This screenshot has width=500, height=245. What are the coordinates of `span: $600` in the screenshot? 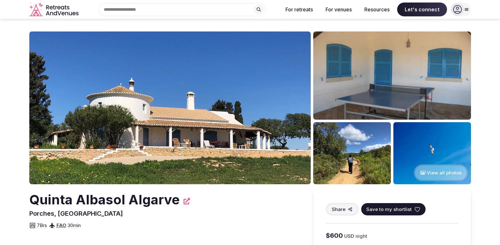 It's located at (334, 236).